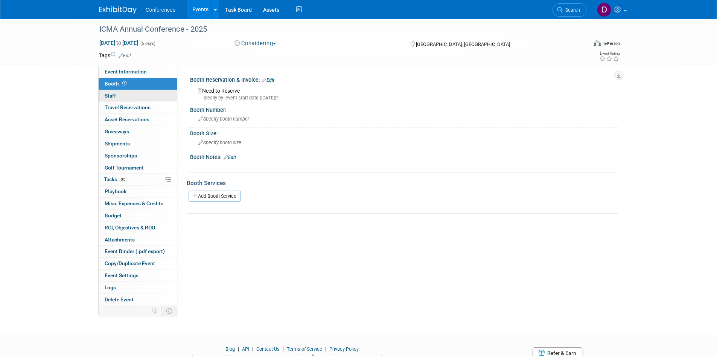 This screenshot has height=356, width=717. I want to click on span: Delete Event, so click(119, 299).